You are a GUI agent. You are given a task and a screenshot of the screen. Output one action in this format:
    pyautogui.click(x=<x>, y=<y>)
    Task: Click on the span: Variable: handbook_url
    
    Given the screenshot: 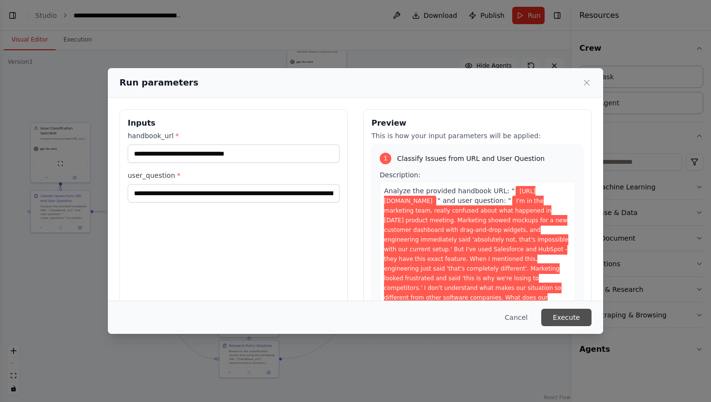 What is the action you would take?
    pyautogui.click(x=459, y=196)
    